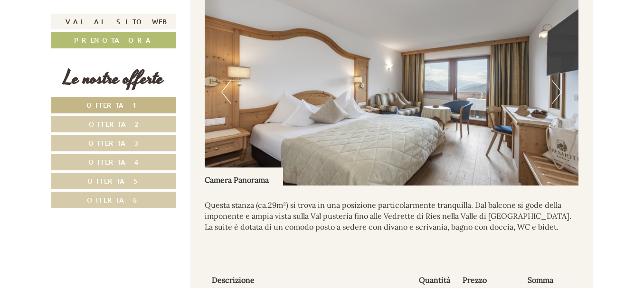 The height and width of the screenshot is (288, 644). I want to click on a: Prenota ora, so click(113, 40).